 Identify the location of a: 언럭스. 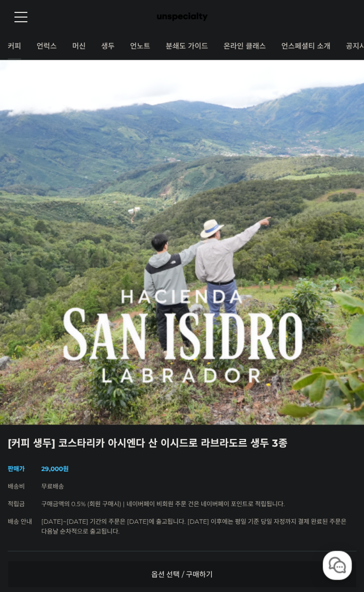
(47, 47).